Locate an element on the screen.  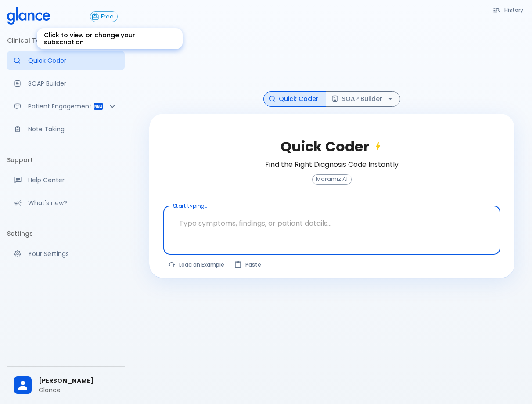
li: Clinical Tools is located at coordinates (66, 40).